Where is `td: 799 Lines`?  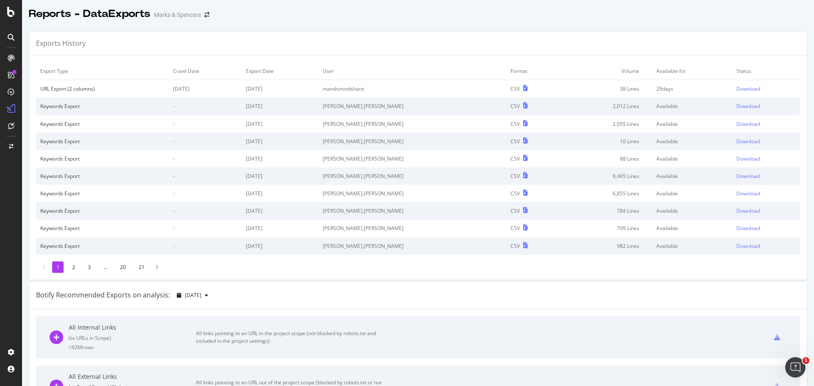 td: 799 Lines is located at coordinates (606, 228).